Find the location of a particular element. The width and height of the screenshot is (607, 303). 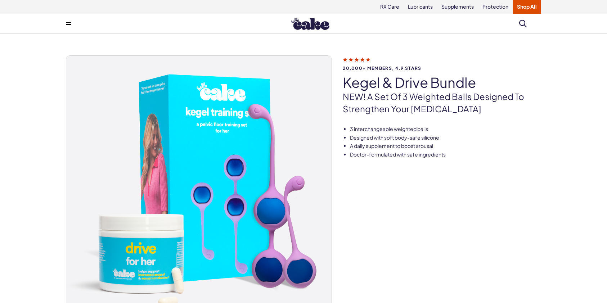

img: Hello Cake is located at coordinates (310, 24).